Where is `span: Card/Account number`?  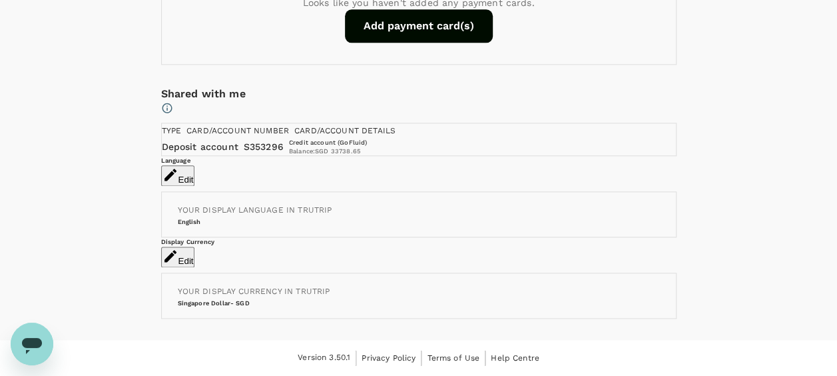 span: Card/Account number is located at coordinates (238, 131).